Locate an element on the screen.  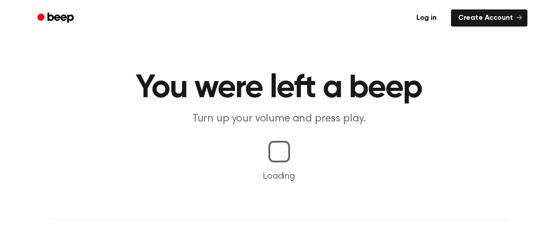
p: Turn up your volume and press play. is located at coordinates (279, 119).